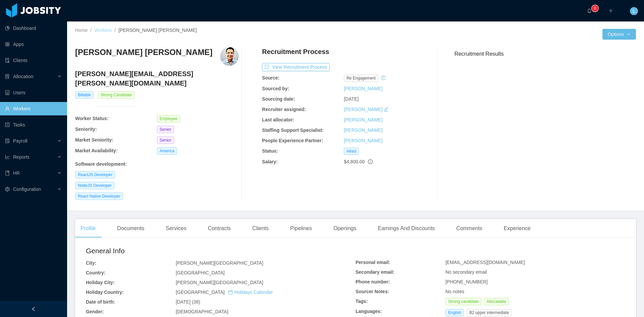 The height and width of the screenshot is (317, 644). What do you see at coordinates (497, 302) in the screenshot?
I see `span: Allocatable` at bounding box center [497, 302].